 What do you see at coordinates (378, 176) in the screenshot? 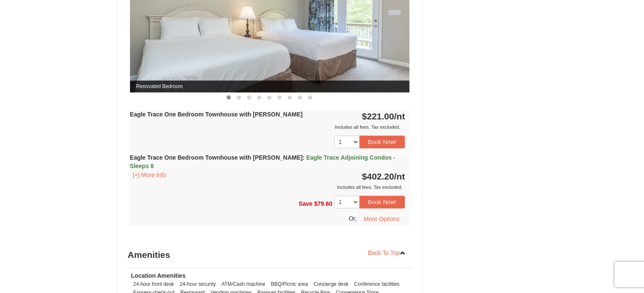
I see `span: $402.20` at bounding box center [378, 176].